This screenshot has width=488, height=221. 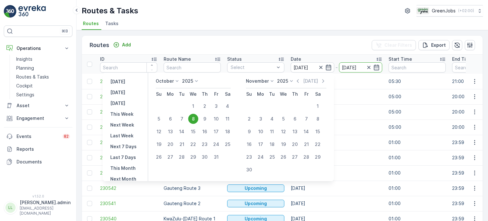 I want to click on div: 28, so click(x=306, y=157).